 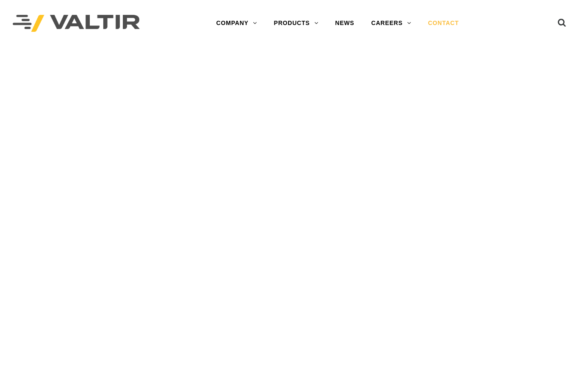 I want to click on img: Valtir, so click(x=76, y=23).